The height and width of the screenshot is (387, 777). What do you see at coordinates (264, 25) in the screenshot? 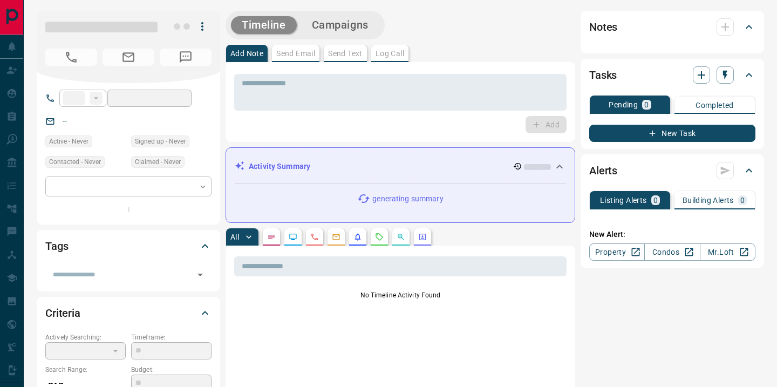
I see `button: Timeline` at bounding box center [264, 25].